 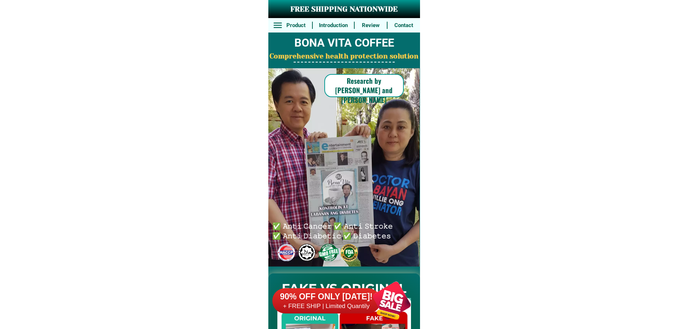 What do you see at coordinates (344, 43) in the screenshot?
I see `h2: BONA VITA COFFEE` at bounding box center [344, 43].